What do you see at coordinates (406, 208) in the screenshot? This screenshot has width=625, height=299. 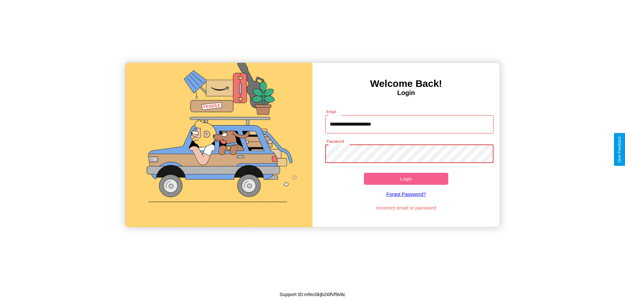 I see `p: Incorrect email or password` at bounding box center [406, 208].